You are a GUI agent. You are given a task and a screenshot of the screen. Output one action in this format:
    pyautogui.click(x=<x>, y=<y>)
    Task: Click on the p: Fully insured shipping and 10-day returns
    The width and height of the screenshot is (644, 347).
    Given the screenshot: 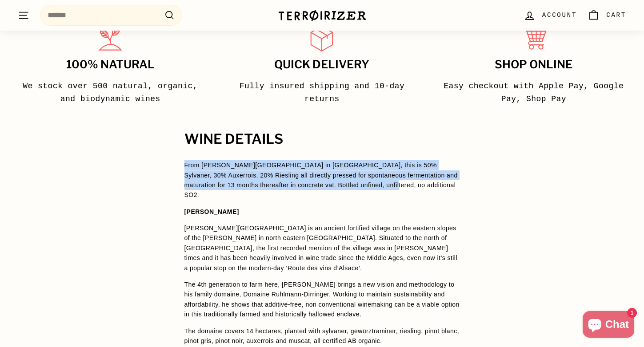 What is the action you would take?
    pyautogui.click(x=322, y=93)
    